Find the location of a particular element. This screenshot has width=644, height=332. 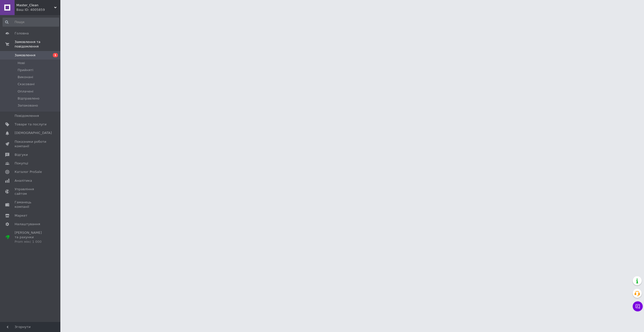

span: Запаковано is located at coordinates (28, 106).